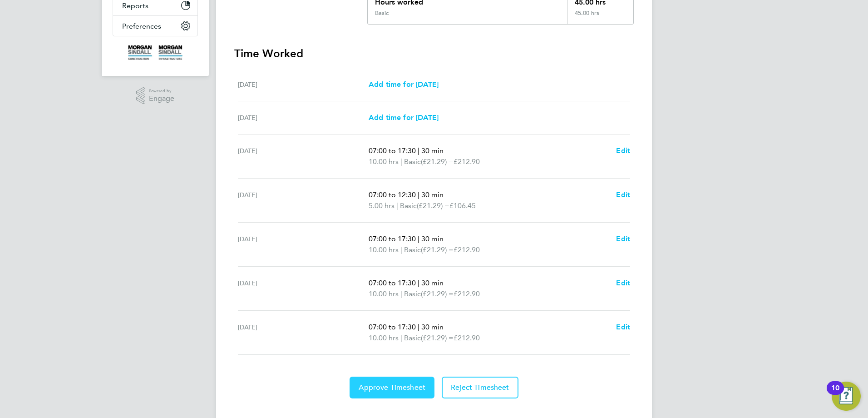  I want to click on span: Preferences, so click(142, 26).